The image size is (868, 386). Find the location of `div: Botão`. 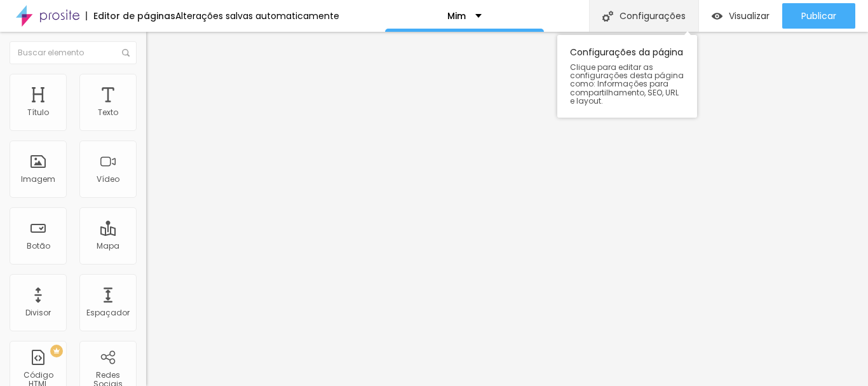

div: Botão is located at coordinates (38, 246).